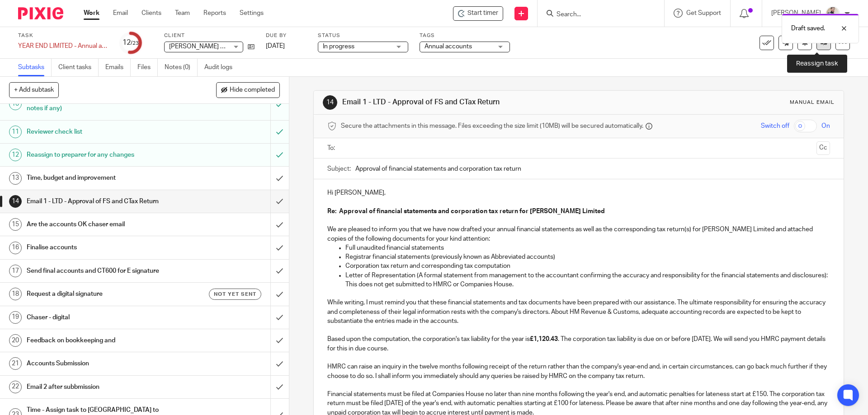 This screenshot has width=868, height=415. Describe the element at coordinates (16, 387) in the screenshot. I see `div: 22` at that location.